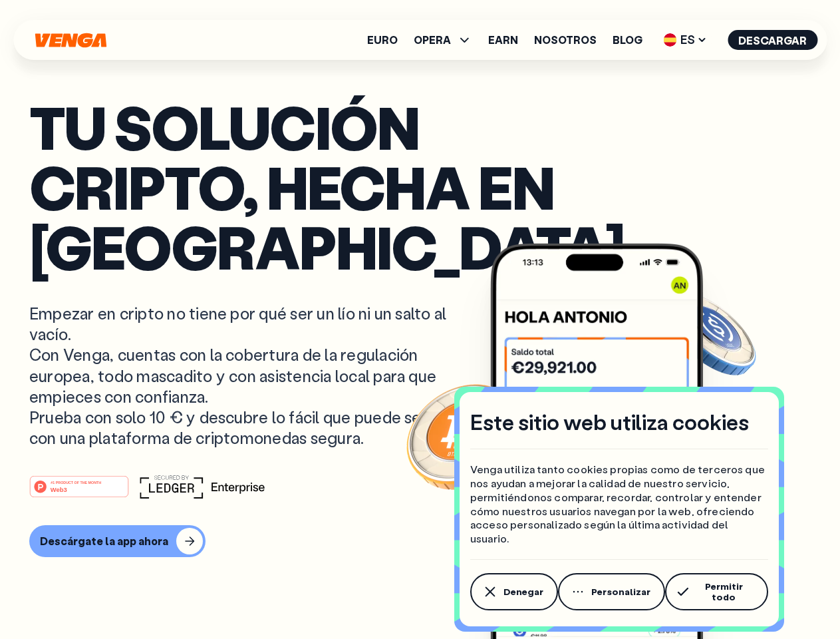 The height and width of the screenshot is (639, 840). Describe the element at coordinates (670, 40) in the screenshot. I see `img: flag-es` at that location.